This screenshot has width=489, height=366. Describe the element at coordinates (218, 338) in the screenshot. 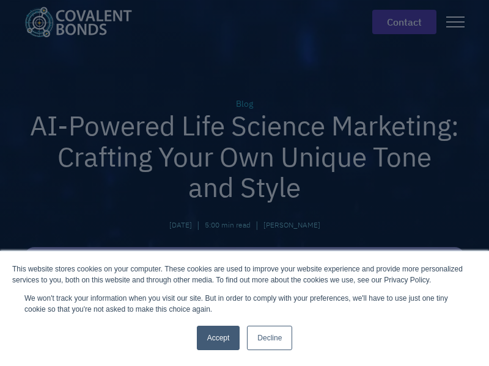

I see `a: Accept` at that location.